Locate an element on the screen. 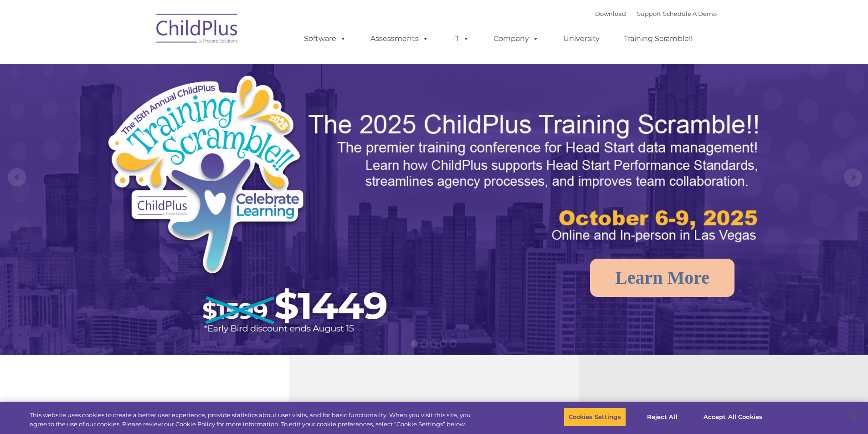 The width and height of the screenshot is (868, 434). a: Training Scramble!! is located at coordinates (658, 39).